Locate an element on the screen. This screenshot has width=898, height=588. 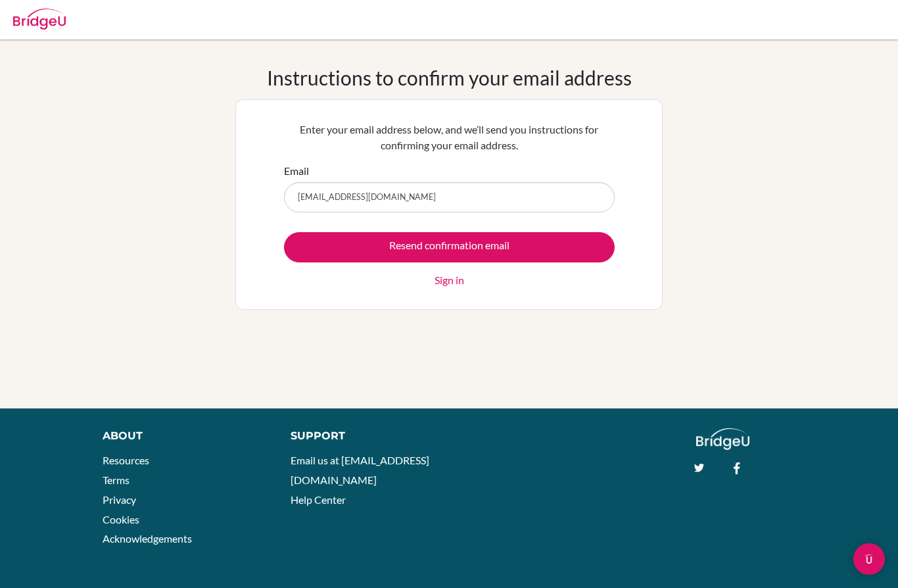
div: About is located at coordinates (181, 436).